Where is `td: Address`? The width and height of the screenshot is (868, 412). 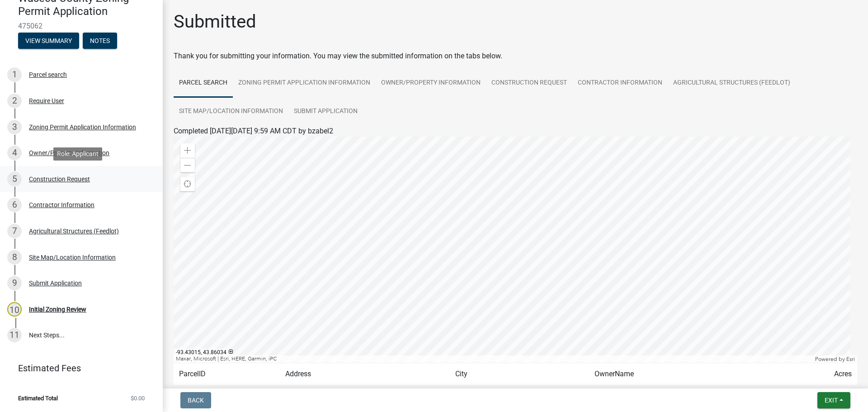 td: Address is located at coordinates (365, 374).